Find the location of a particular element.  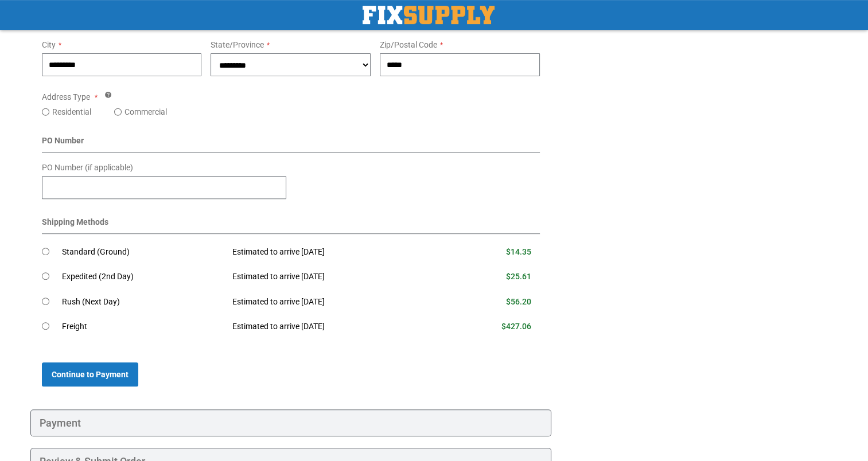

a: store logo is located at coordinates (428, 15).